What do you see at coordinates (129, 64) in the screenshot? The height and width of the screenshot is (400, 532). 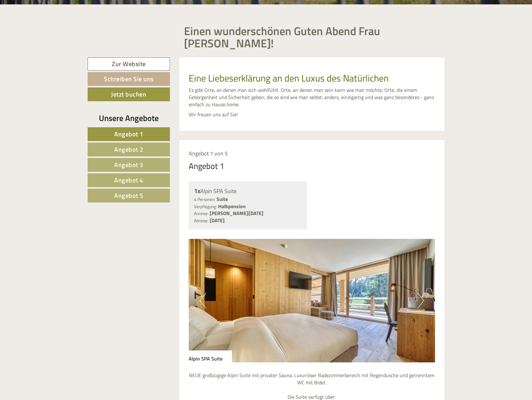 I see `a: Zur Website` at bounding box center [129, 64].